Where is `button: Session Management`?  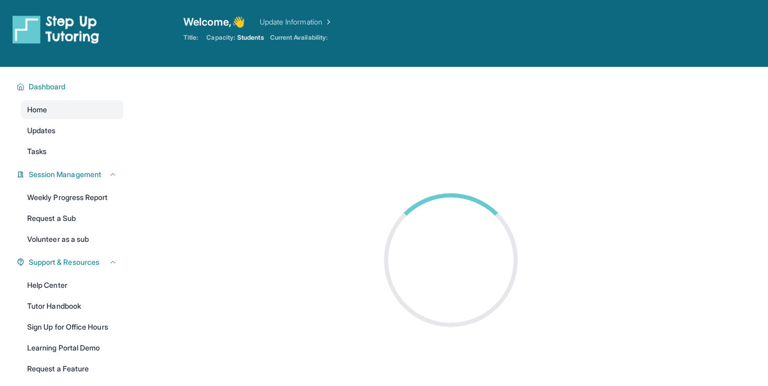 button: Session Management is located at coordinates (71, 175).